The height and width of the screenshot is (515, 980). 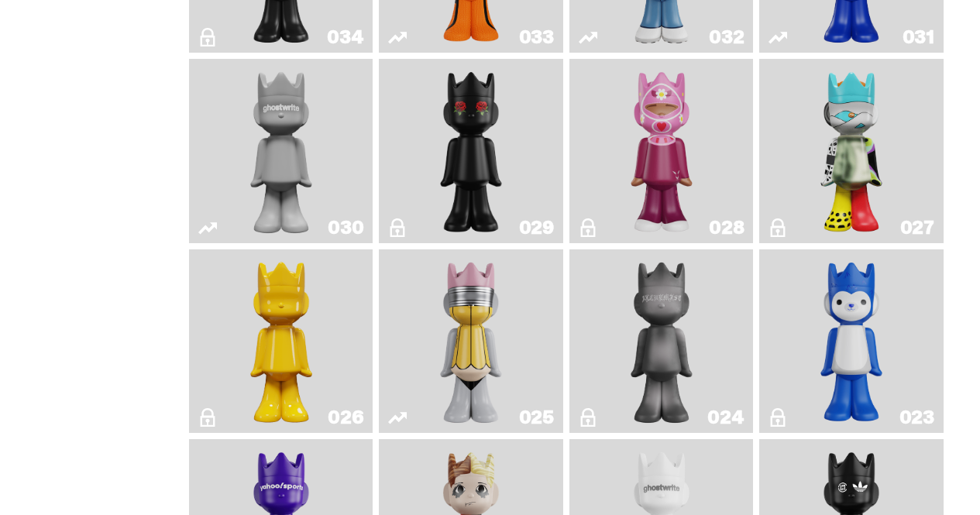 I want to click on img: Alchemist, so click(x=662, y=341).